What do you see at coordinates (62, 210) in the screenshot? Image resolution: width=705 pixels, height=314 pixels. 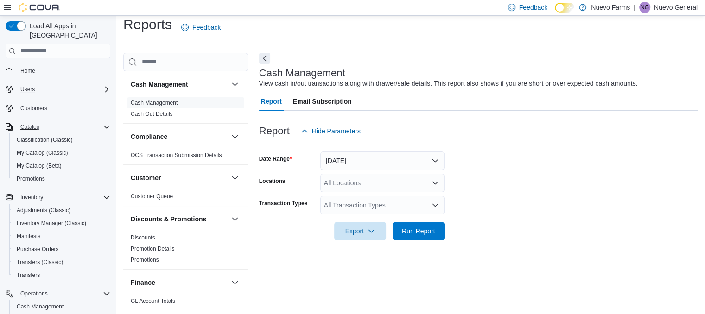 I see `button: Adjustments (Classic)` at bounding box center [62, 210].